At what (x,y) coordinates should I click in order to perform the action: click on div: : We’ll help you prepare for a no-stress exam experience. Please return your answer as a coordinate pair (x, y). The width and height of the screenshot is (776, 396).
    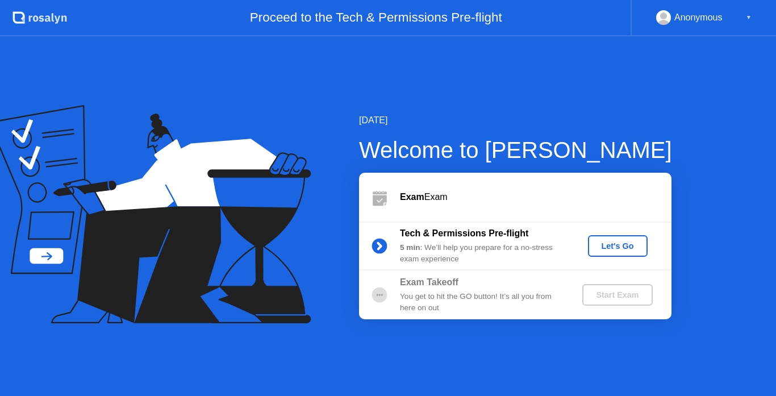
    Looking at the image, I should click on (482, 253).